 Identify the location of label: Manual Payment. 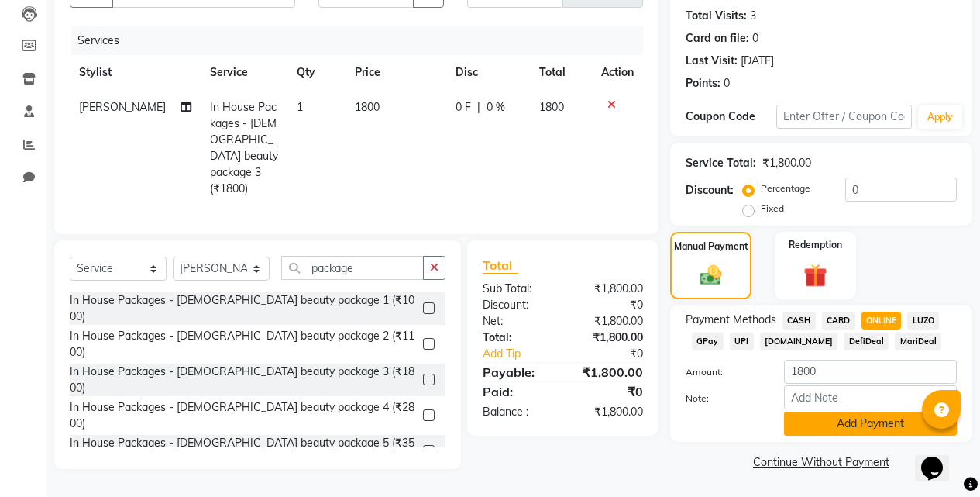
(711, 246).